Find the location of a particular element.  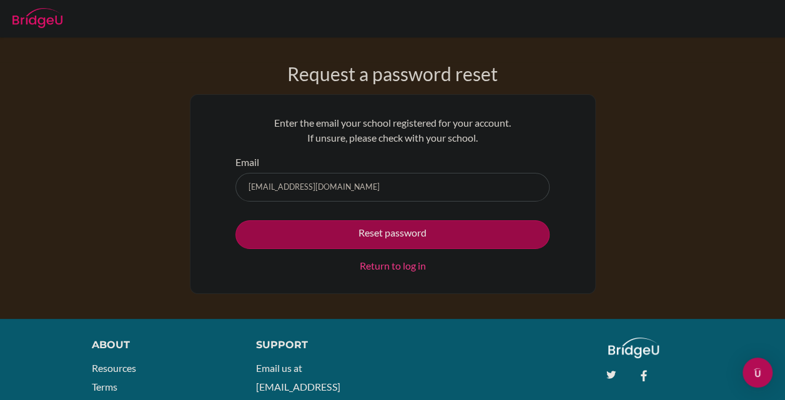

img: Bridge-U is located at coordinates (37, 18).